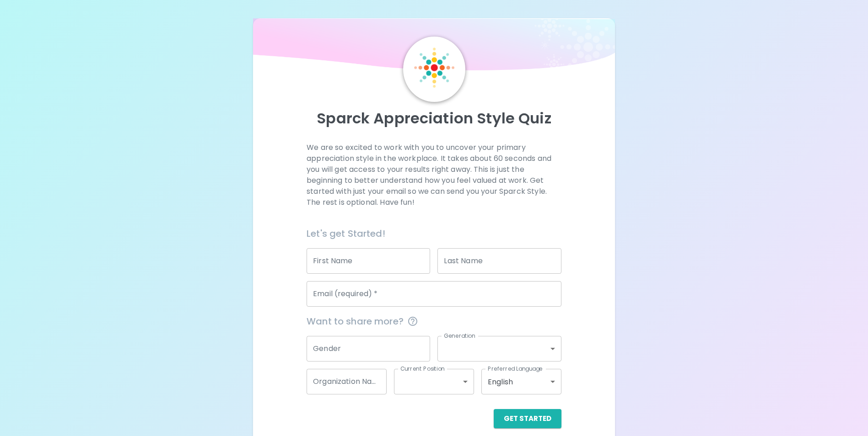 This screenshot has width=868, height=436. What do you see at coordinates (434, 68) in the screenshot?
I see `img: Sparck Logo` at bounding box center [434, 68].